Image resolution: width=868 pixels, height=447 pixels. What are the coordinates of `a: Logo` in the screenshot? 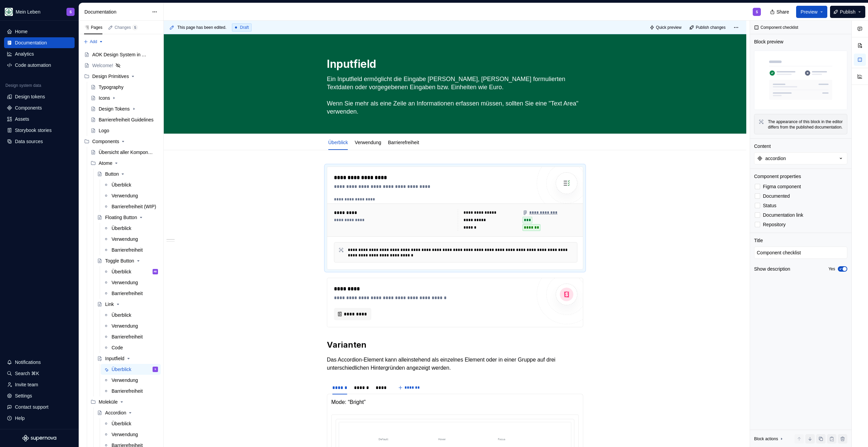 It's located at (124, 131).